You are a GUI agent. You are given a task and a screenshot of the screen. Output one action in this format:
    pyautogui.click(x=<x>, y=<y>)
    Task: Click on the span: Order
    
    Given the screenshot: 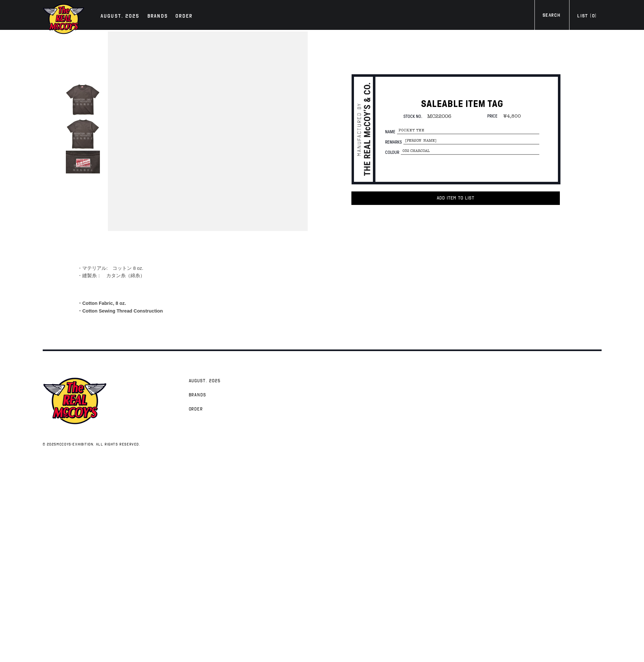 What is the action you would take?
    pyautogui.click(x=196, y=410)
    